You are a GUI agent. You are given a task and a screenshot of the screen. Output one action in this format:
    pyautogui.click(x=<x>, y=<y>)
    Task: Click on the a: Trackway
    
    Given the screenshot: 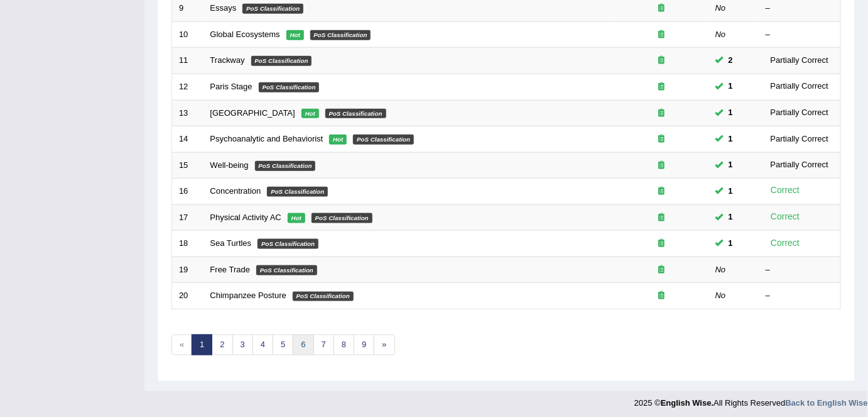 What is the action you would take?
    pyautogui.click(x=227, y=60)
    